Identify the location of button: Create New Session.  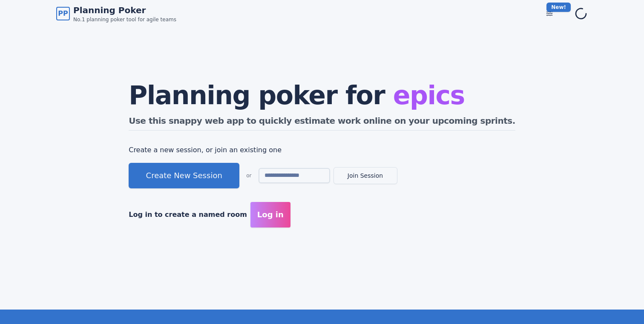
(184, 176).